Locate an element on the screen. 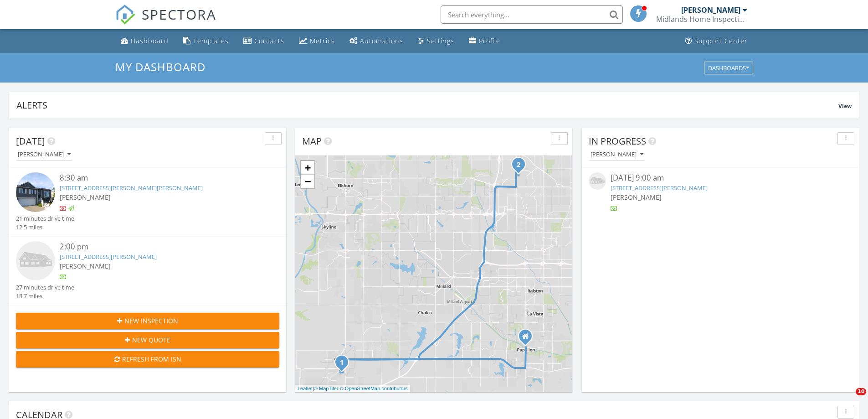 The height and width of the screenshot is (419, 868). a: Dashboard is located at coordinates (145, 41).